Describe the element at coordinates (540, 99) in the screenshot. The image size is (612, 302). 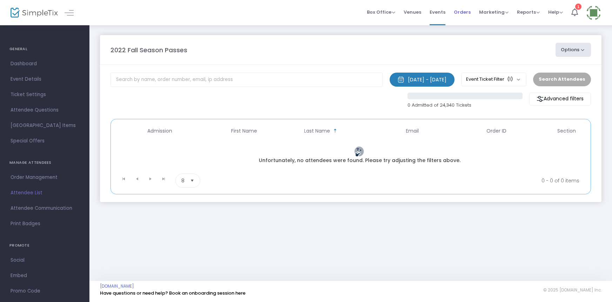
I see `img: filter` at that location.